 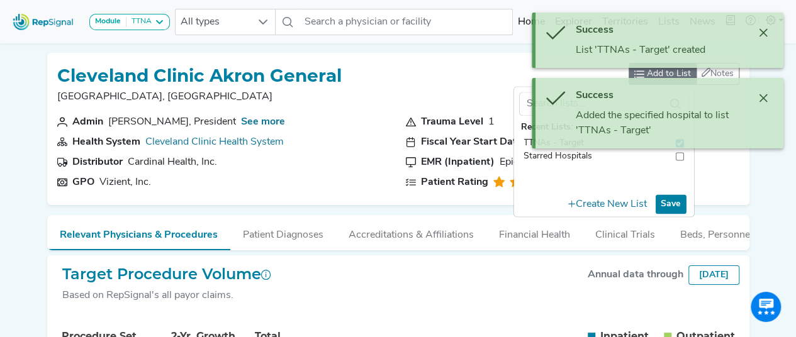 What do you see at coordinates (455, 183) in the screenshot?
I see `div: Patient Rating` at bounding box center [455, 183].